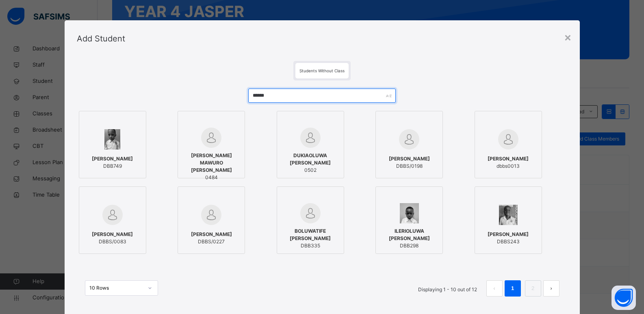 This screenshot has height=314, width=644. Describe the element at coordinates (508, 215) in the screenshot. I see `img: DBBS243.png` at that location.